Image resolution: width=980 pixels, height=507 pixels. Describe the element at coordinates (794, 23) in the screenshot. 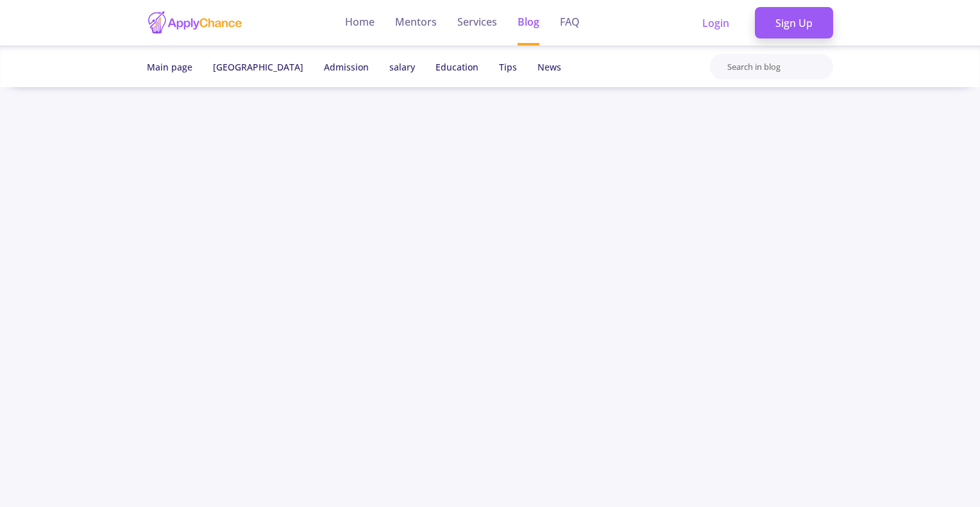

I see `a: Sign Up` at that location.